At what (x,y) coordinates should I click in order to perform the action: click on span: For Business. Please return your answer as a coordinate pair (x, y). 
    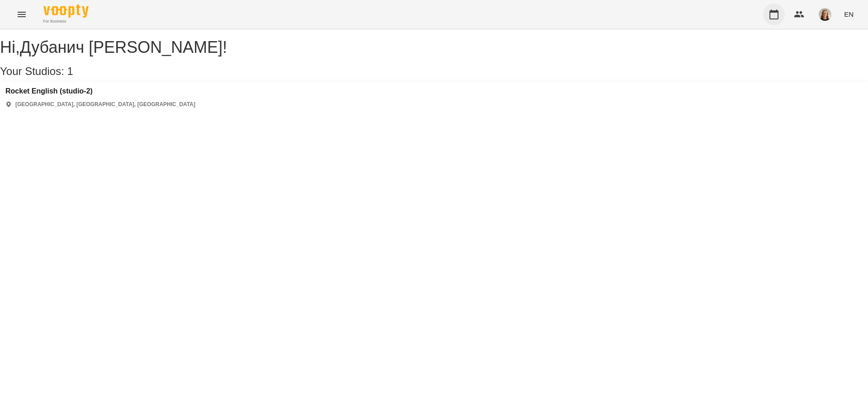
    Looking at the image, I should click on (66, 21).